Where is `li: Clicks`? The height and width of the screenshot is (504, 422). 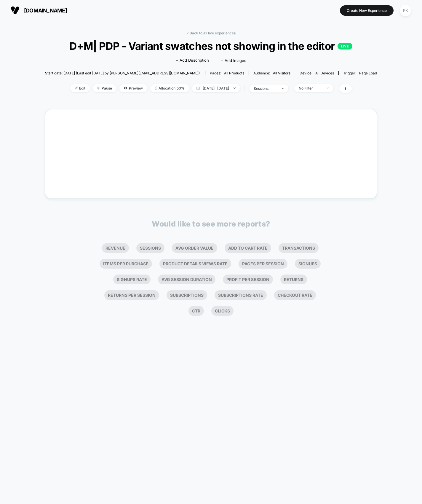
li: Clicks is located at coordinates (222, 311).